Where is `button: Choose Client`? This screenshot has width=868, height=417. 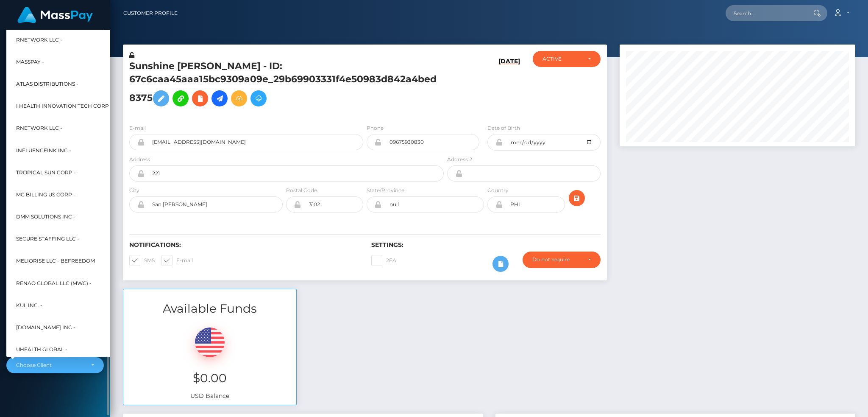 button: Choose Client is located at coordinates (55, 365).